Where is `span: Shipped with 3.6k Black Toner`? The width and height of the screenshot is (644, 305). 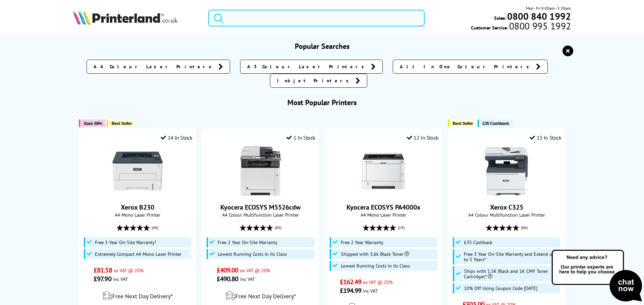 span: Shipped with 3.6k Black Toner is located at coordinates (375, 254).